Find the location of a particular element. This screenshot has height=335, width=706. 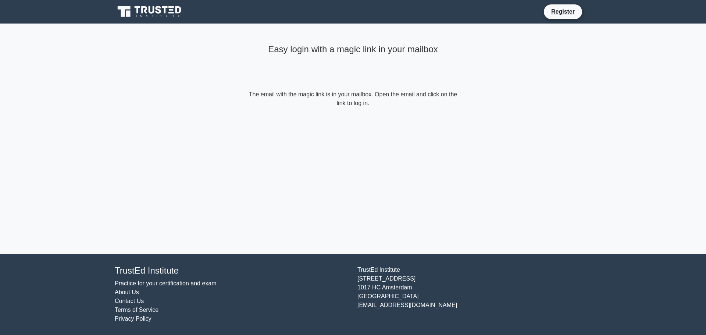

form: The email with the magic link is in your mailbox. Open the email and click on the link to log in. is located at coordinates (353, 99).